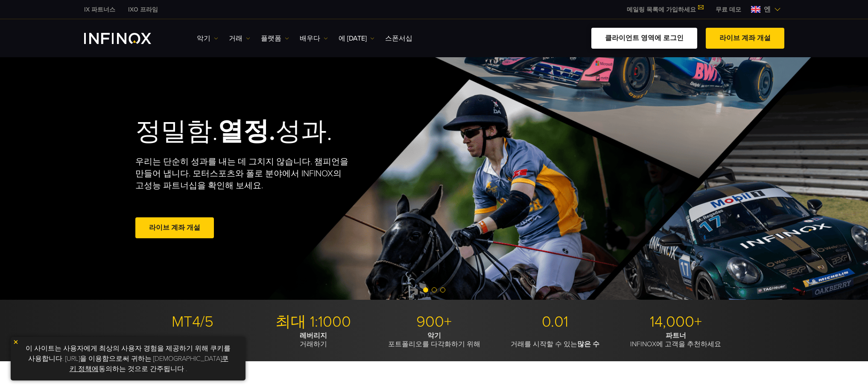  What do you see at coordinates (728, 9) in the screenshot?
I see `font: 무료 데모` at bounding box center [728, 9].